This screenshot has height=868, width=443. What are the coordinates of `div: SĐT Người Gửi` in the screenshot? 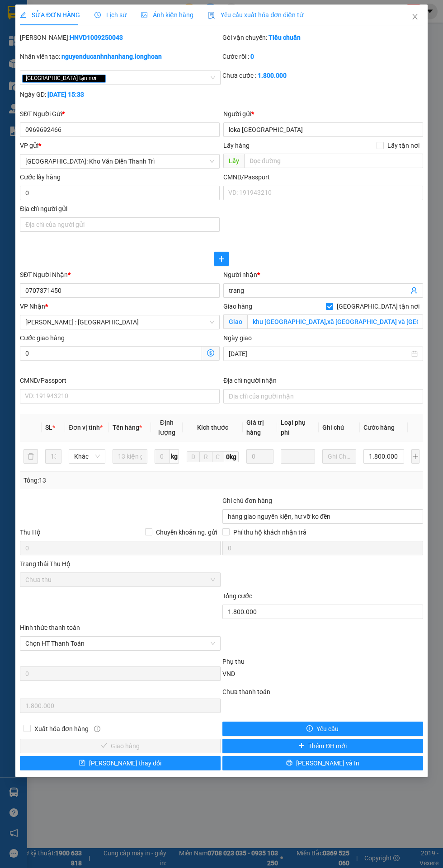 It's located at (119, 114).